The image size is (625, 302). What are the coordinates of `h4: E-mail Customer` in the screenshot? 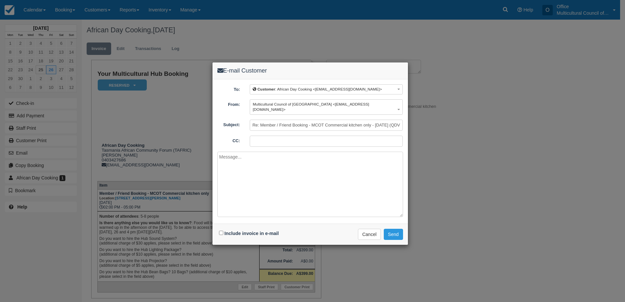 It's located at (310, 71).